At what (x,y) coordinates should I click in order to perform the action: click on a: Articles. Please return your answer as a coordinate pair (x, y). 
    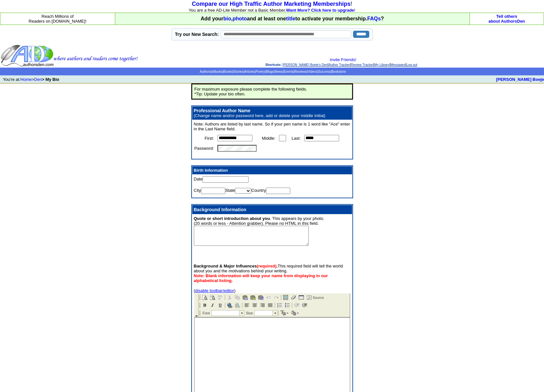
    Looking at the image, I should click on (249, 71).